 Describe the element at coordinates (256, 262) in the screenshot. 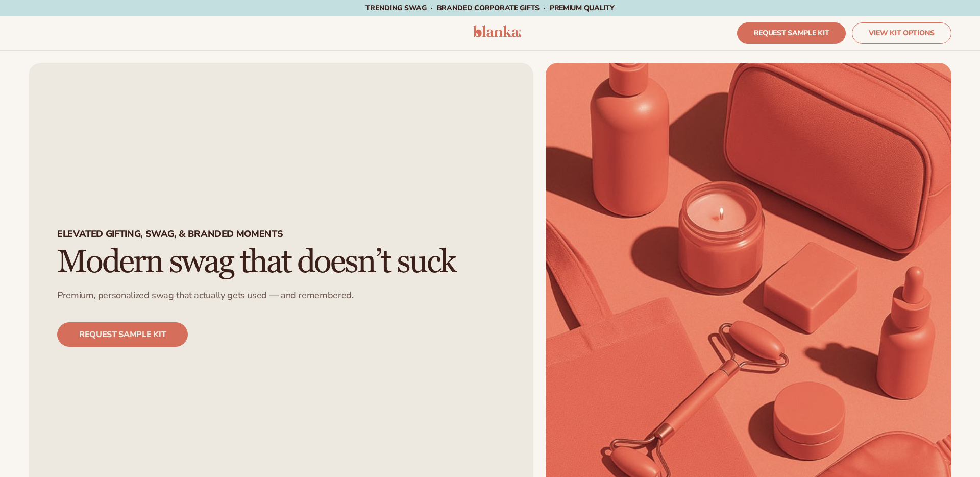

I see `h2: Modern swag that doesn’t suck` at that location.